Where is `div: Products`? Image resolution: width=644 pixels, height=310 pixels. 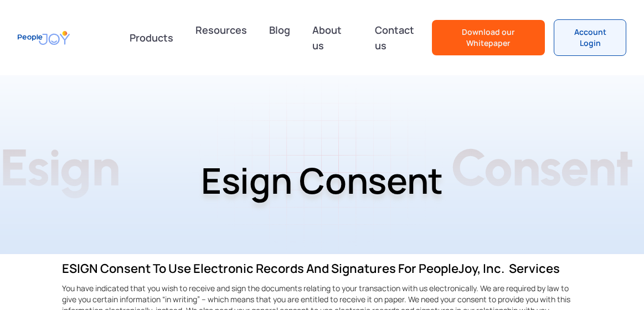 div: Products is located at coordinates (151, 37).